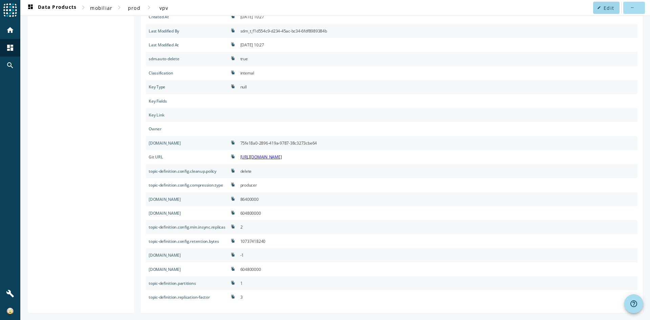 The image size is (650, 320). I want to click on button: mobiliar, so click(101, 8).